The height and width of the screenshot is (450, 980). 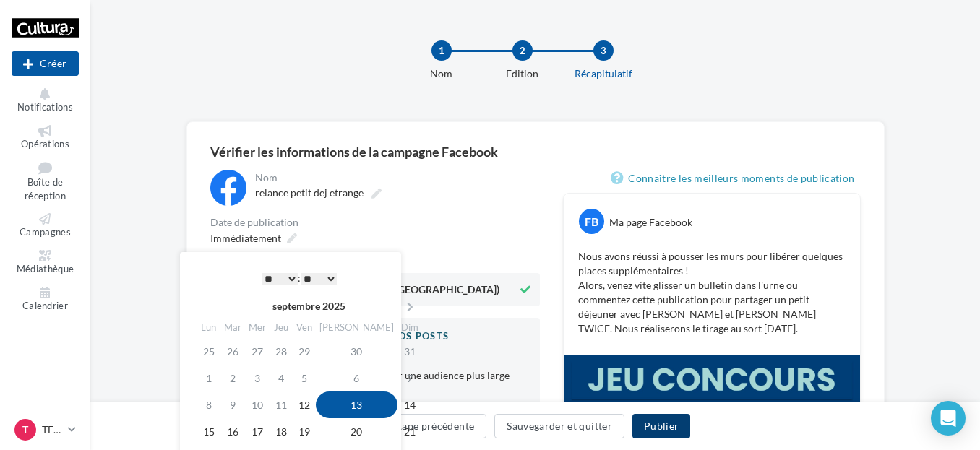 What do you see at coordinates (44, 225) in the screenshot?
I see `a: Campagnes` at bounding box center [44, 225].